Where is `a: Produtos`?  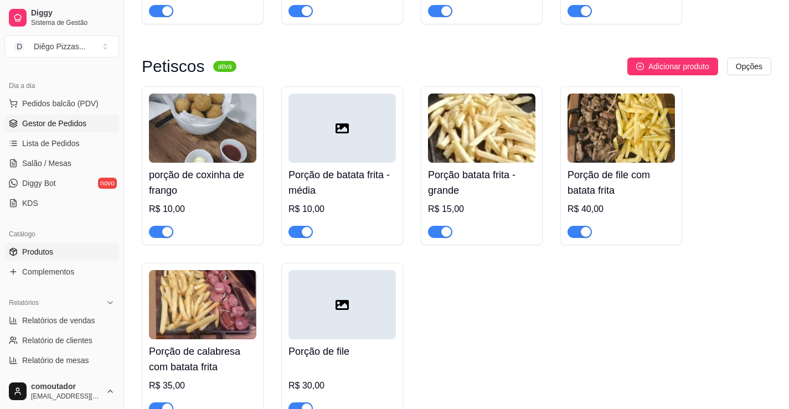
a: Produtos is located at coordinates (61, 252).